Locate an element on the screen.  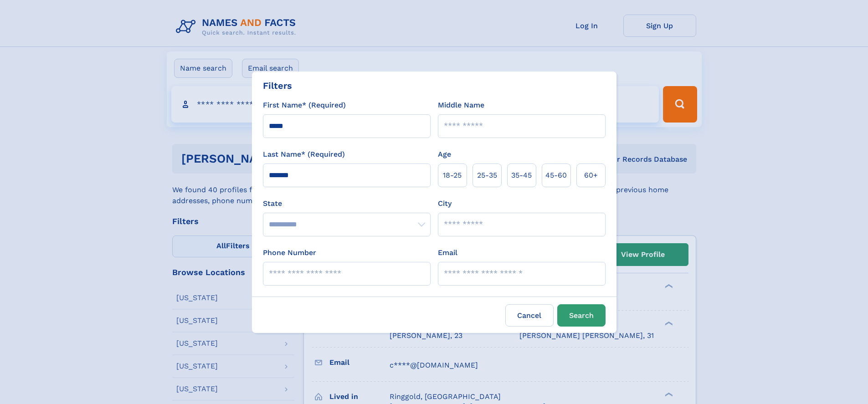
label: Cancel is located at coordinates (530, 316).